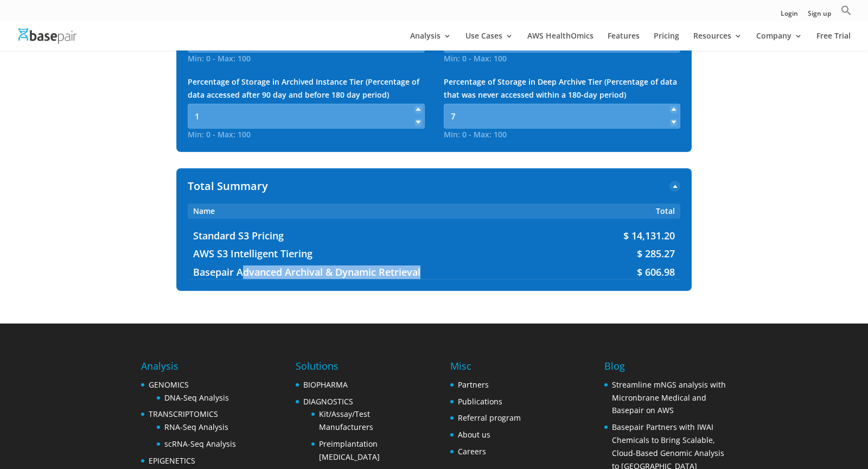  I want to click on span: AWS S3 Intelligent Tiering, so click(374, 254).